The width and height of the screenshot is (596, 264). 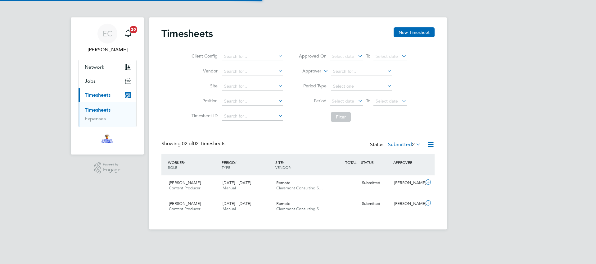 What do you see at coordinates (226, 167) in the screenshot?
I see `span: TYPE` at bounding box center [226, 167].